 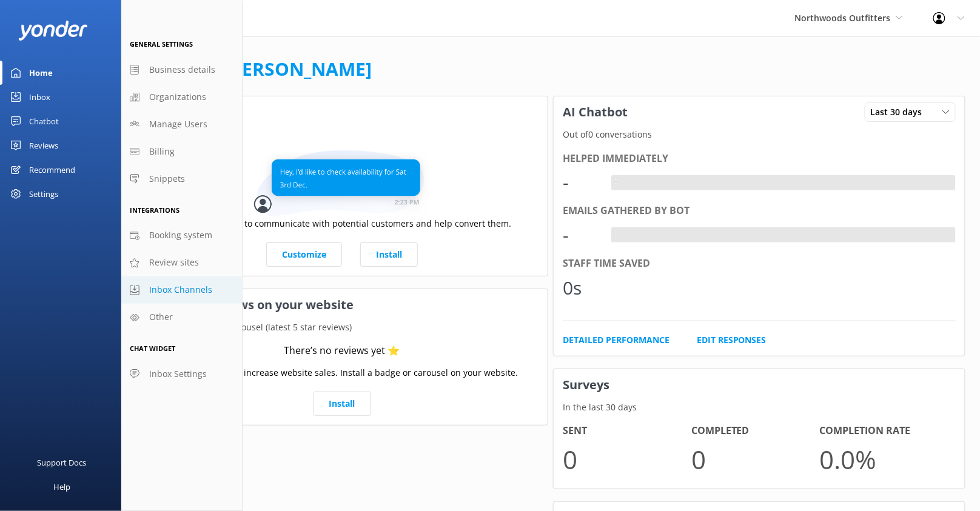 What do you see at coordinates (759, 159) in the screenshot?
I see `div: Helped immediately` at bounding box center [759, 159].